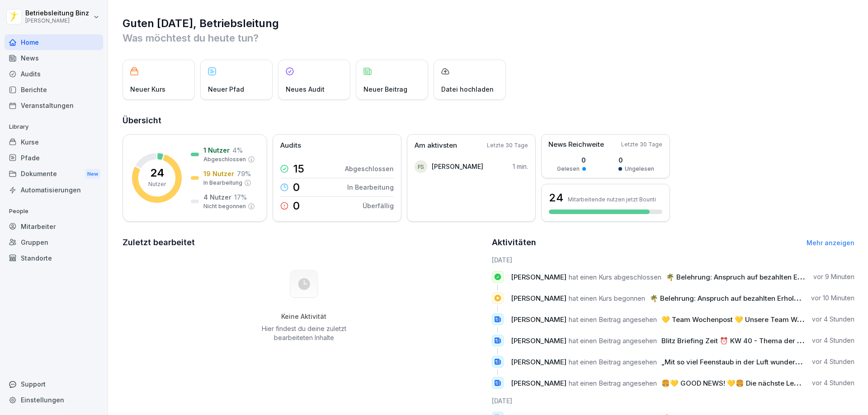  I want to click on a: Berichte, so click(54, 90).